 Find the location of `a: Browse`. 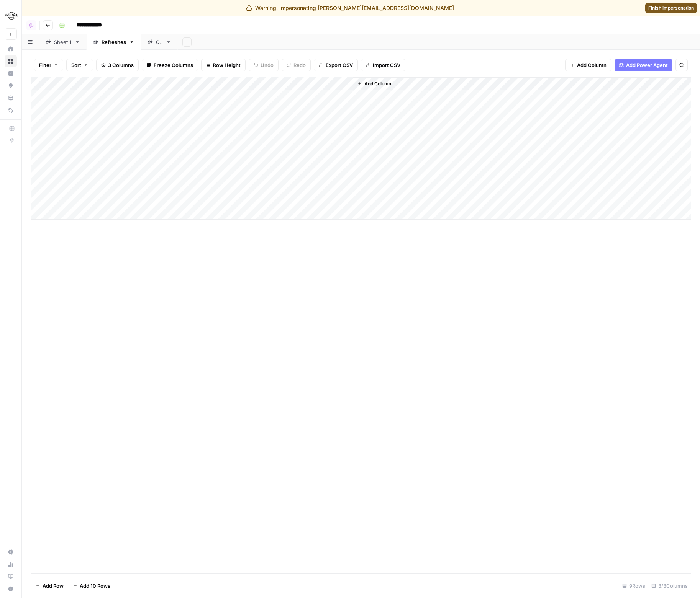

a: Browse is located at coordinates (11, 61).